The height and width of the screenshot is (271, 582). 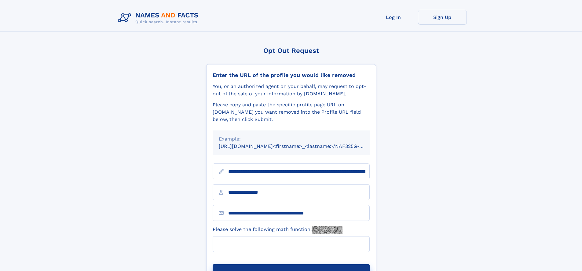 What do you see at coordinates (291, 139) in the screenshot?
I see `div: Example:` at bounding box center [291, 139].